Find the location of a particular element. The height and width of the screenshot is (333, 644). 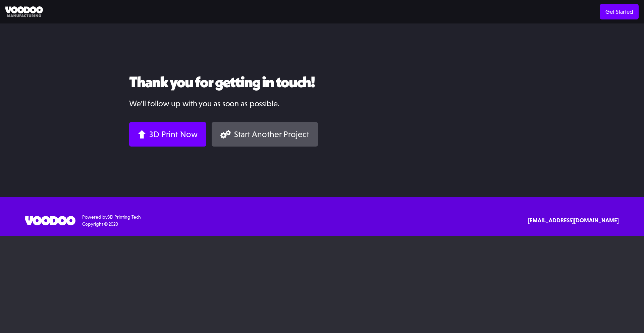

a: Get Started is located at coordinates (619, 12).